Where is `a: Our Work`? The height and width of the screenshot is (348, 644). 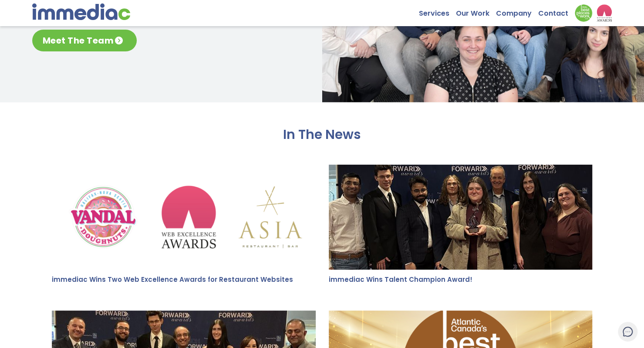 a: Our Work is located at coordinates (476, 11).